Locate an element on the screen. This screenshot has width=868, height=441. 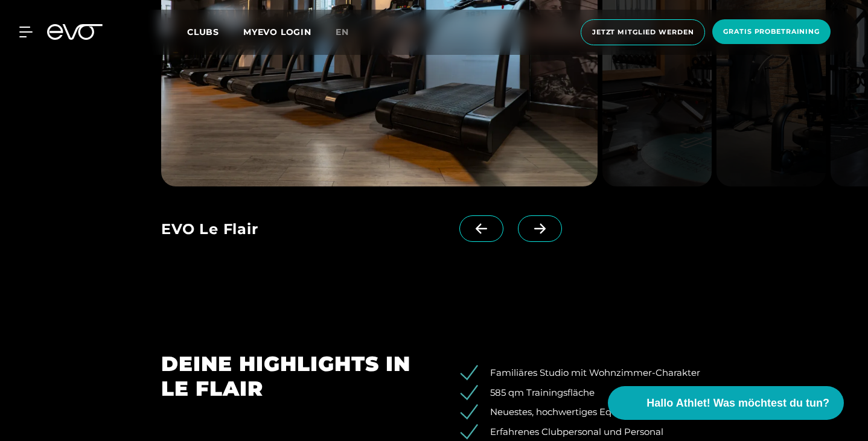
span: Hallo Athlet! Was möchtest du tun? is located at coordinates (737, 403).